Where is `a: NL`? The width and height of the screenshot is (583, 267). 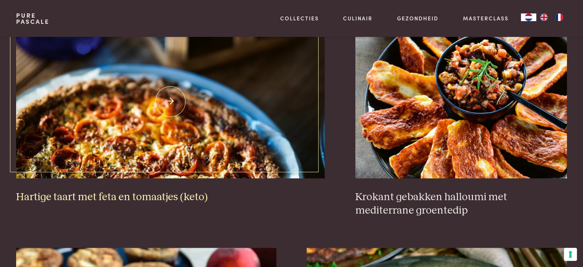
a: NL is located at coordinates (529, 17).